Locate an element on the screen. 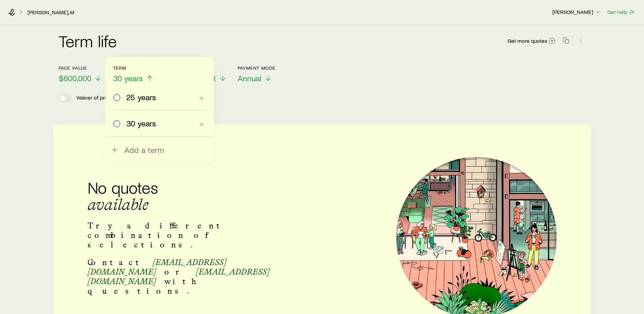 The height and width of the screenshot is (314, 644). a: Get more quotes is located at coordinates (531, 41).